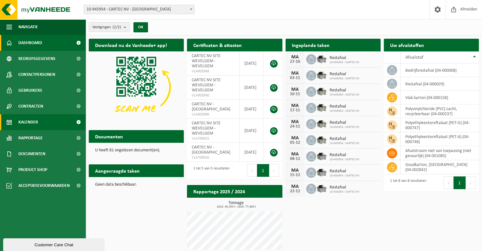  Describe the element at coordinates (407, 45) in the screenshot. I see `h2: Uw afvalstoffen` at that location.